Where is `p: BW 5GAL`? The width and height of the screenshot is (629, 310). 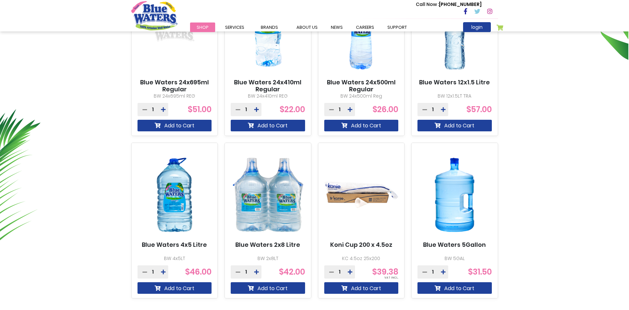 p: BW 5GAL is located at coordinates (454, 258).